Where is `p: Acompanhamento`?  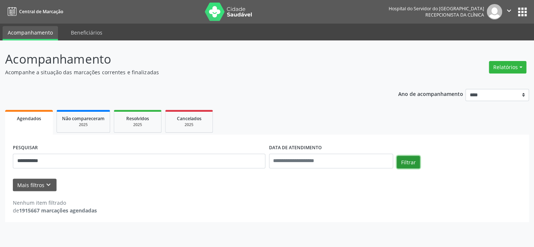
p: Acompanhamento is located at coordinates (188, 59).